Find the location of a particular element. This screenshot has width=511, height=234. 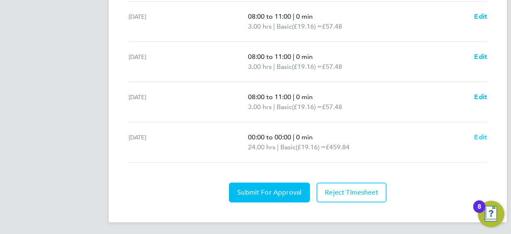

span: 00:00 to 00:00 is located at coordinates (270, 137).